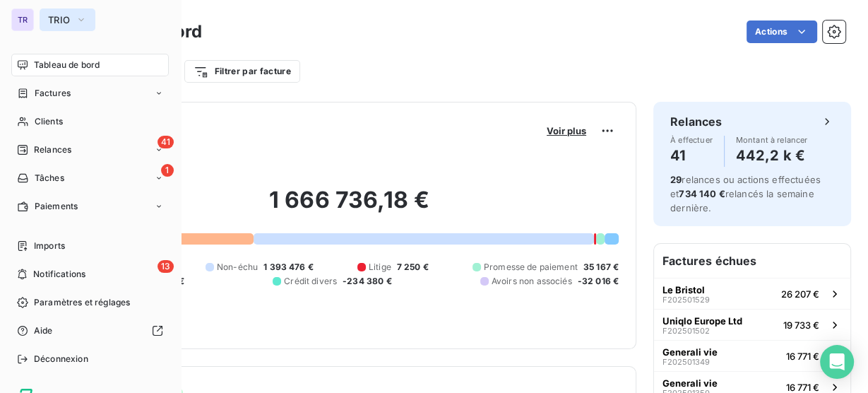  What do you see at coordinates (837, 362) in the screenshot?
I see `div: Open Intercom Messenger` at bounding box center [837, 362].